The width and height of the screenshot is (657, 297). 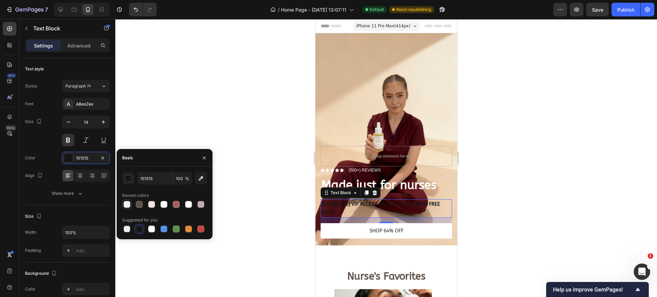 What do you see at coordinates (29, 104) in the screenshot?
I see `div: Font` at bounding box center [29, 104].